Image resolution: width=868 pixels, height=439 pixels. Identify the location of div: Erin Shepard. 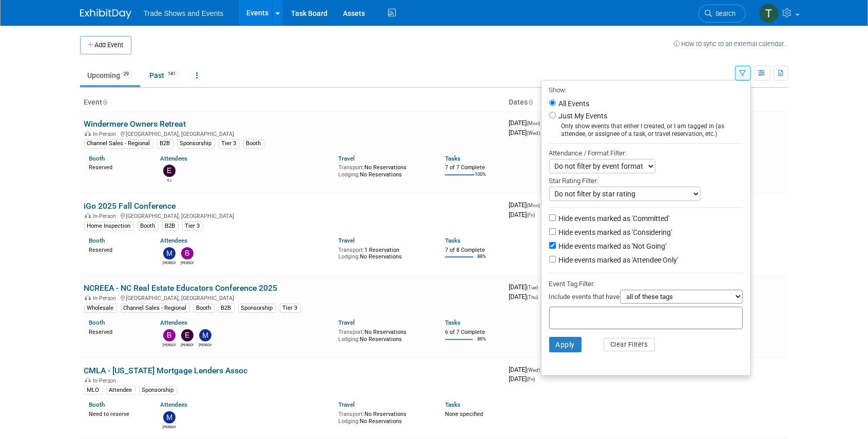
(187, 345).